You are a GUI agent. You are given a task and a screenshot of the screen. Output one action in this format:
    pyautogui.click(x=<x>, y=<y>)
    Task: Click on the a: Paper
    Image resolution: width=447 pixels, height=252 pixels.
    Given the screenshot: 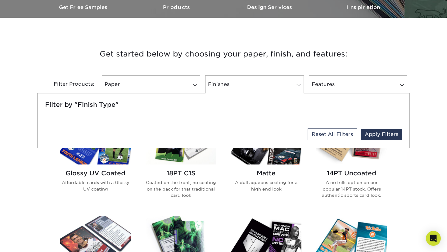 What is the action you would take?
    pyautogui.click(x=151, y=84)
    